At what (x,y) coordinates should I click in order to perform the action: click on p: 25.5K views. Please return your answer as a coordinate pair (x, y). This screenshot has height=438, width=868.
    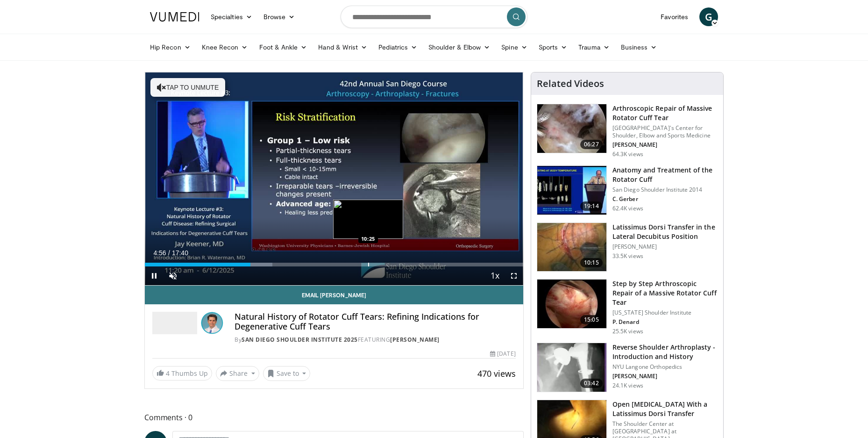
    Looking at the image, I should click on (628, 332).